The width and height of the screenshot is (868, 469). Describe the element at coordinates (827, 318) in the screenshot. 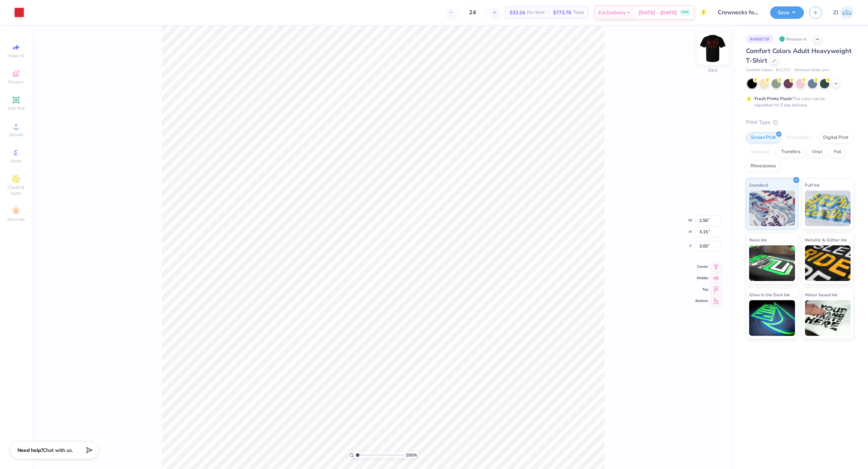

I see `img: Water based Ink` at that location.